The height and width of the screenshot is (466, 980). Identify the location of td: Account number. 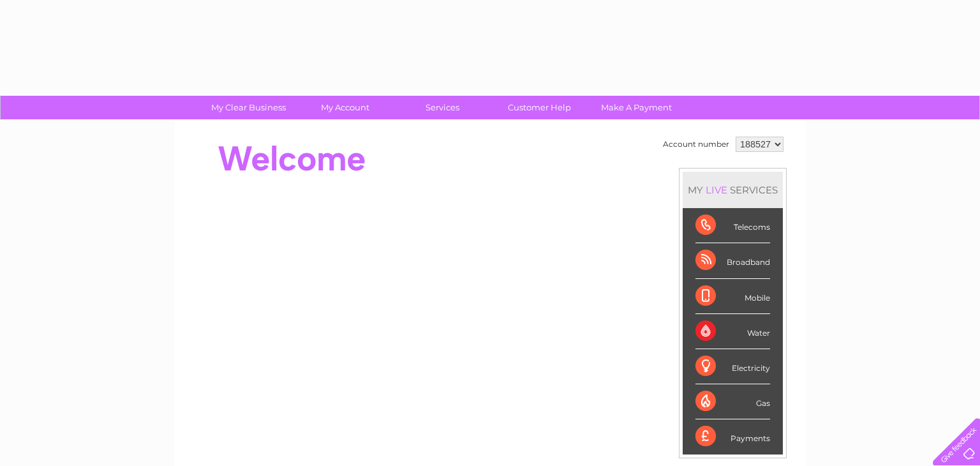
(696, 144).